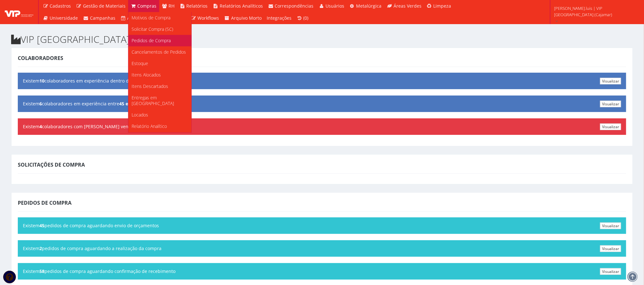 This screenshot has height=285, width=644. Describe the element at coordinates (149, 126) in the screenshot. I see `span: Relatório Analítico` at that location.